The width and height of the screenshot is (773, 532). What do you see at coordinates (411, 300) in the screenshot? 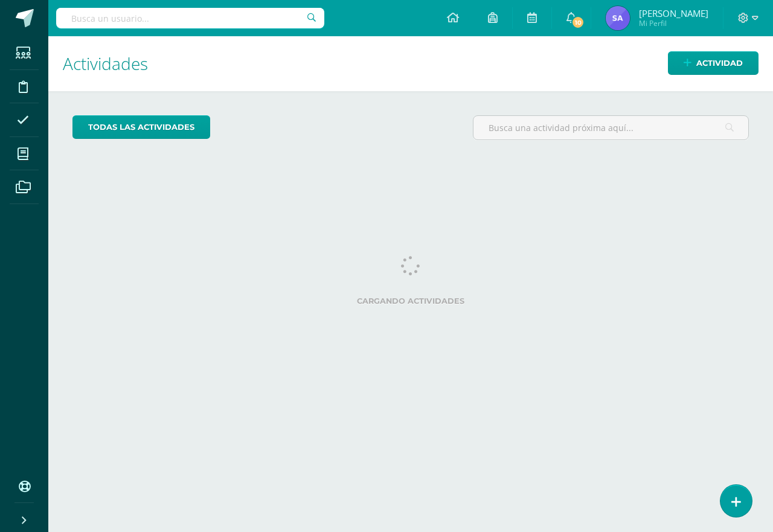
I see `label: Cargando actividades` at bounding box center [411, 300].